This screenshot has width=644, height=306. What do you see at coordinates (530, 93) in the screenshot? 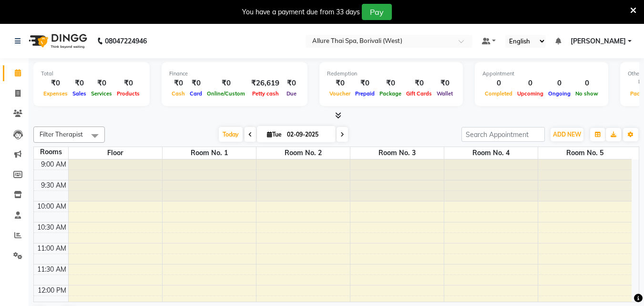
I see `span: Upcoming` at bounding box center [530, 93].